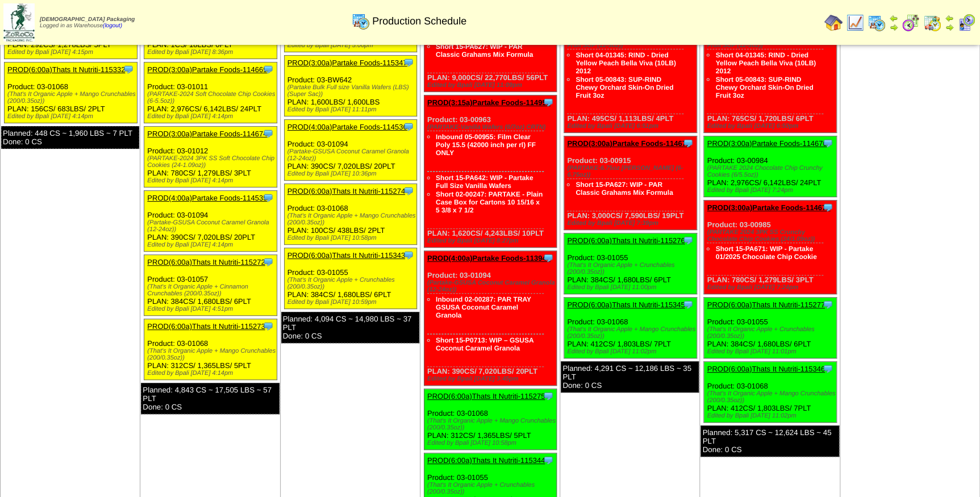 The width and height of the screenshot is (980, 497). I want to click on a: PROD(3:00a)Partake Foods-114672, so click(628, 143).